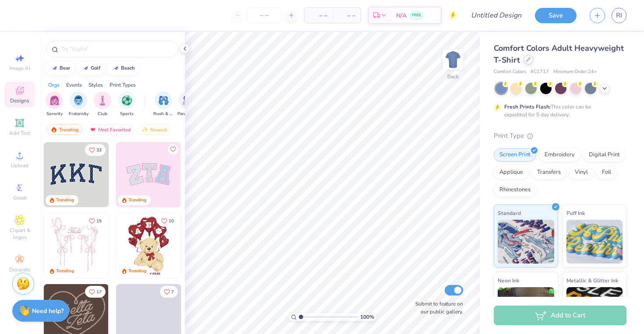 The height and width of the screenshot is (334, 644). What do you see at coordinates (79, 114) in the screenshot?
I see `span: Fraternity` at bounding box center [79, 114].